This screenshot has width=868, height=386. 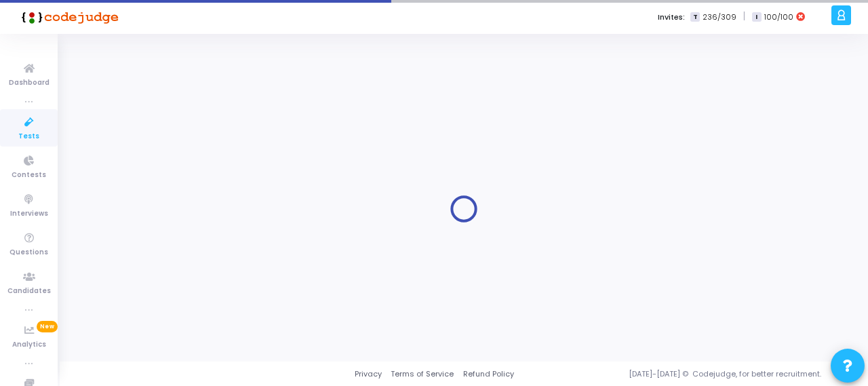 What do you see at coordinates (29, 175) in the screenshot?
I see `span: Contests` at bounding box center [29, 175].